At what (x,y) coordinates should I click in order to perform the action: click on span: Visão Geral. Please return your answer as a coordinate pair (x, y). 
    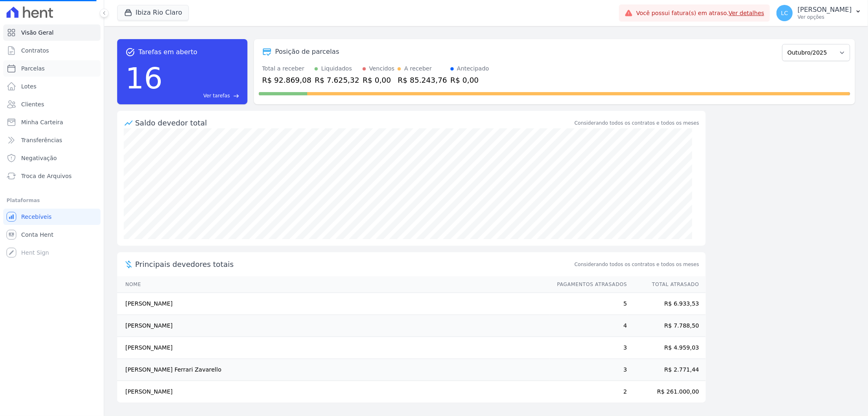
    Looking at the image, I should click on (38, 33).